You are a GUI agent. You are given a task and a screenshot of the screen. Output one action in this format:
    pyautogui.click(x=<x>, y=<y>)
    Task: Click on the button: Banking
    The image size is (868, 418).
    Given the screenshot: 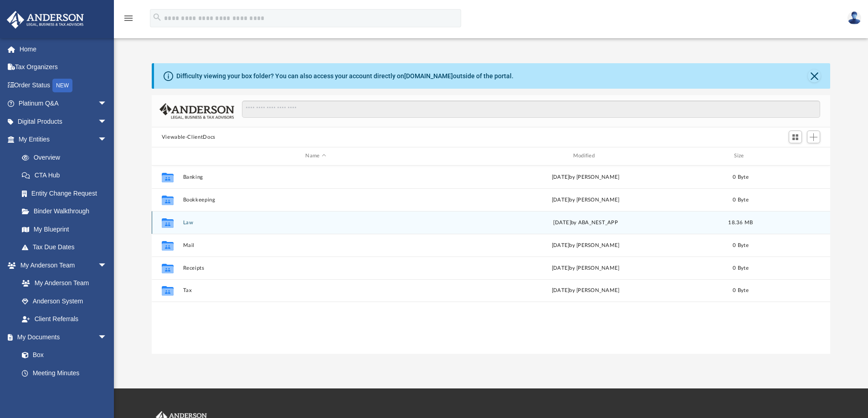 What is the action you would take?
    pyautogui.click(x=315, y=177)
    